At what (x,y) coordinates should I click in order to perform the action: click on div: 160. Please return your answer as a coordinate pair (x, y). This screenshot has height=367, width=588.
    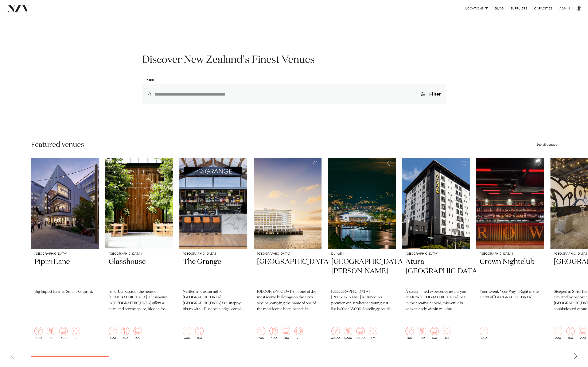
    Looking at the image, I should click on (125, 333).